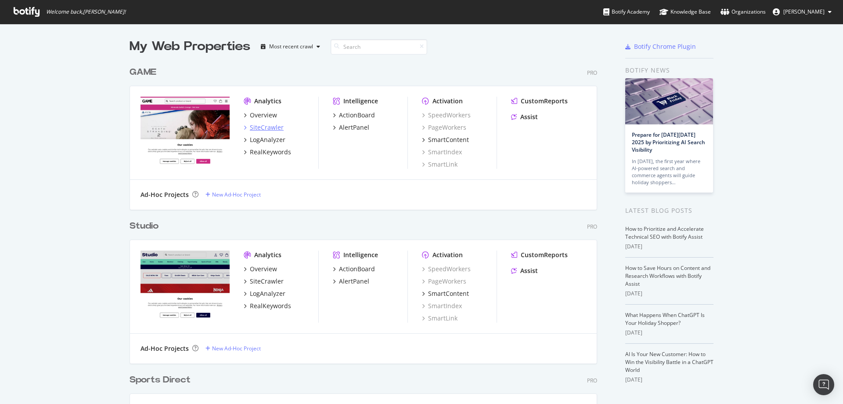  What do you see at coordinates (290, 47) in the screenshot?
I see `button: Most recent crawl` at bounding box center [290, 47].